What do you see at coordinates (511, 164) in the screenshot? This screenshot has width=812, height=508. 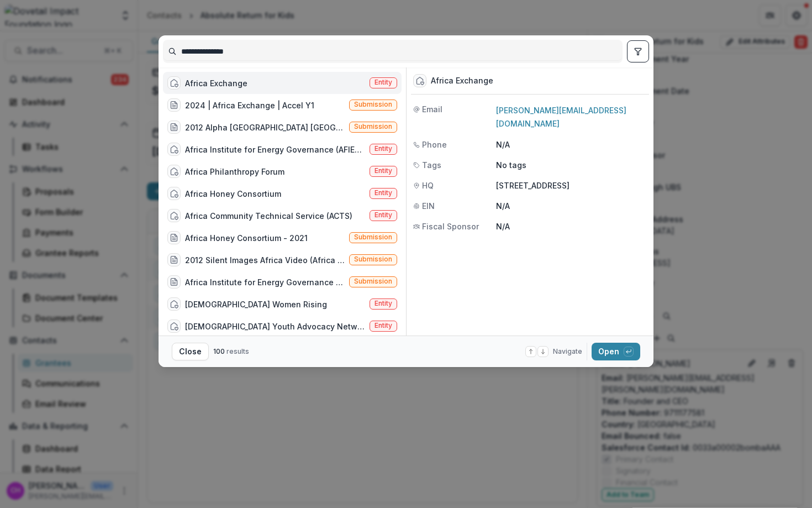 I see `p: No tags` at bounding box center [511, 164].